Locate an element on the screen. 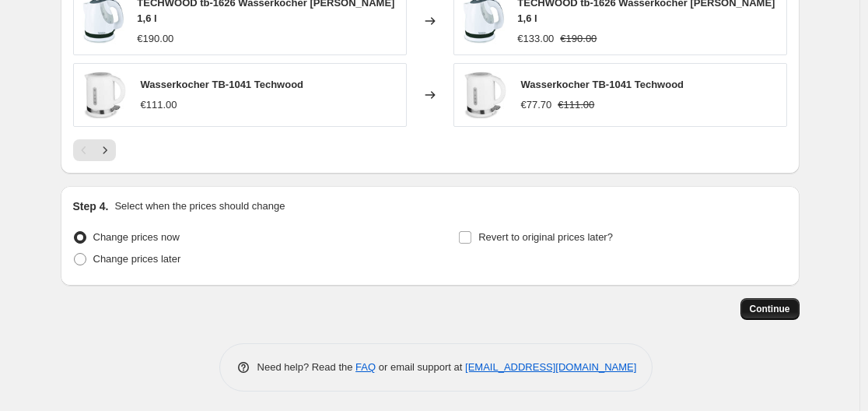 This screenshot has height=411, width=868. h2: Step 4. is located at coordinates (91, 206).